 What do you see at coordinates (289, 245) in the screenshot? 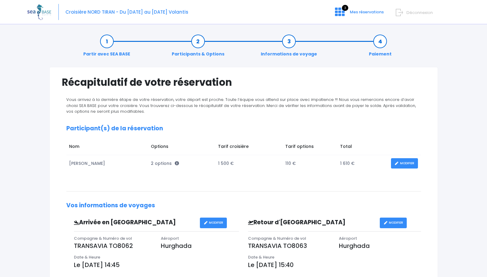
I see `p: TRANSAVIA TO8063` at bounding box center [289, 245].